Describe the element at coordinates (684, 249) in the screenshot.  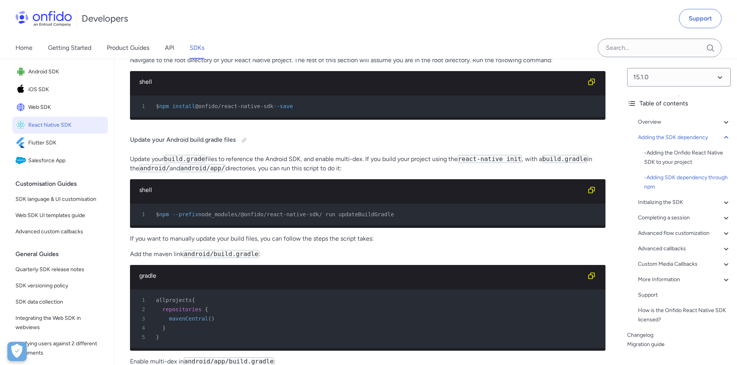
I see `a: Advanced callbacks` at that location.